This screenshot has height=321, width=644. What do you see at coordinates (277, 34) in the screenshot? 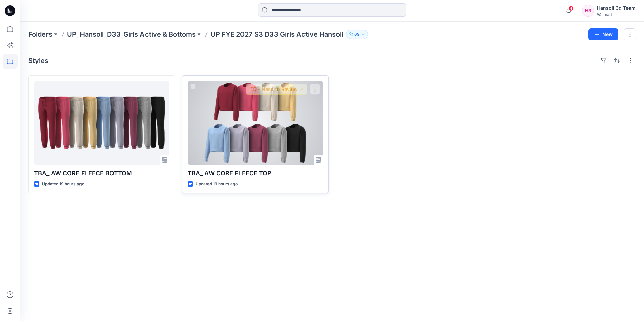
I see `p: UP FYE 2027 S3 D33 Girls Active Hansoll` at bounding box center [277, 34].